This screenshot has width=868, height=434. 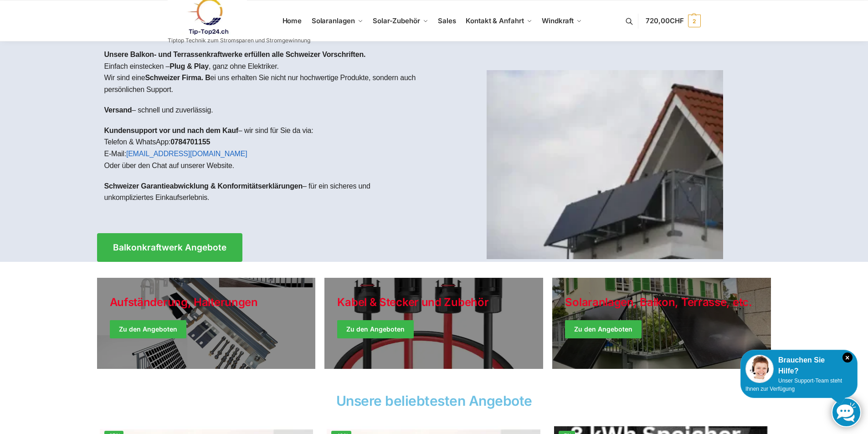 What do you see at coordinates (673, 21) in the screenshot?
I see `a: 720,00CHF 2` at bounding box center [673, 21].